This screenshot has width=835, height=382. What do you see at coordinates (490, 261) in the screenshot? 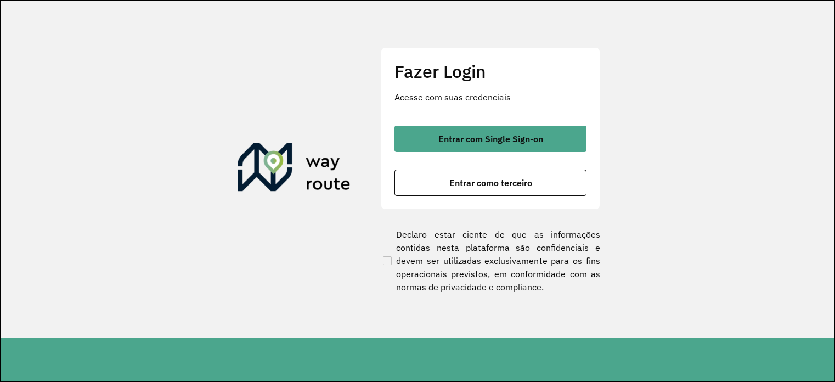
I see `label: Declaro estar ciente de que as informações contidas nesta plataforma são confidenciais e devem se...` at bounding box center [490, 261].